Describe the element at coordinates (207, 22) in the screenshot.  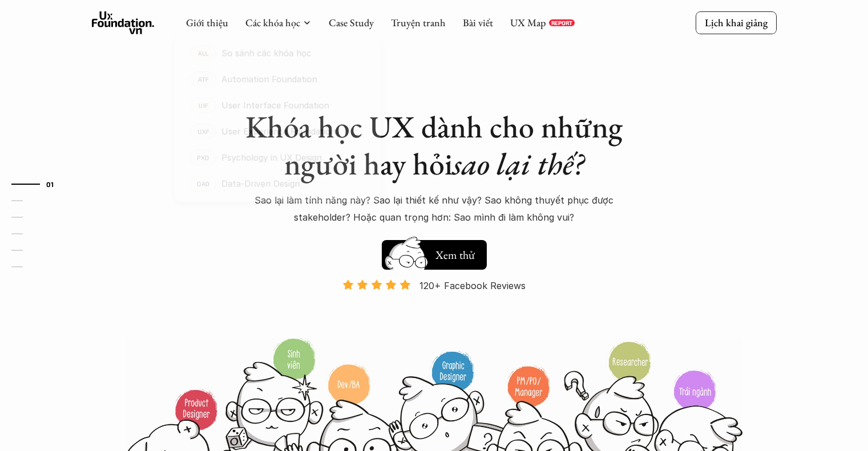
I see `a: Giới thiệu` at that location.